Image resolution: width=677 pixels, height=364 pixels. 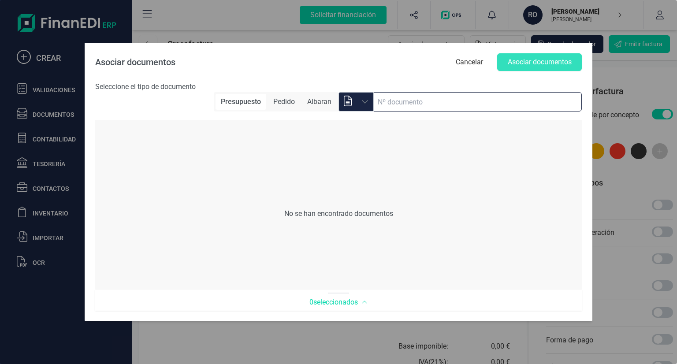 What do you see at coordinates (338, 302) in the screenshot?
I see `span: 0 seleccionados` at bounding box center [338, 302].